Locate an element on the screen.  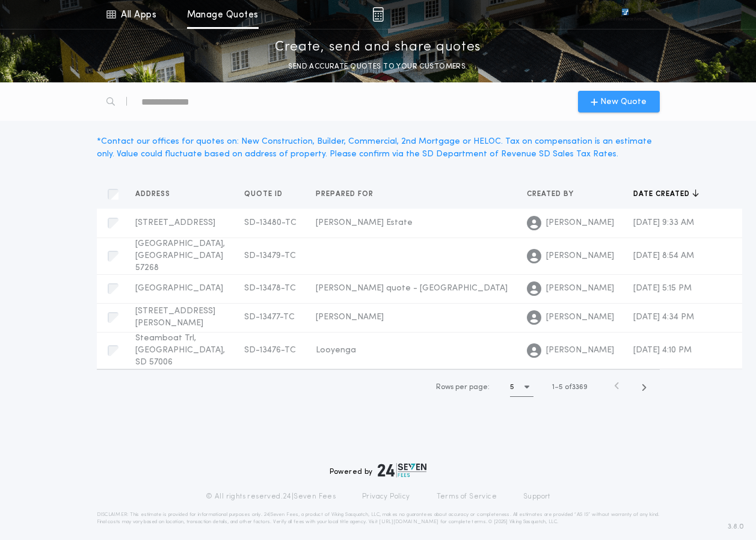
span: Rows per page: is located at coordinates (463, 387).